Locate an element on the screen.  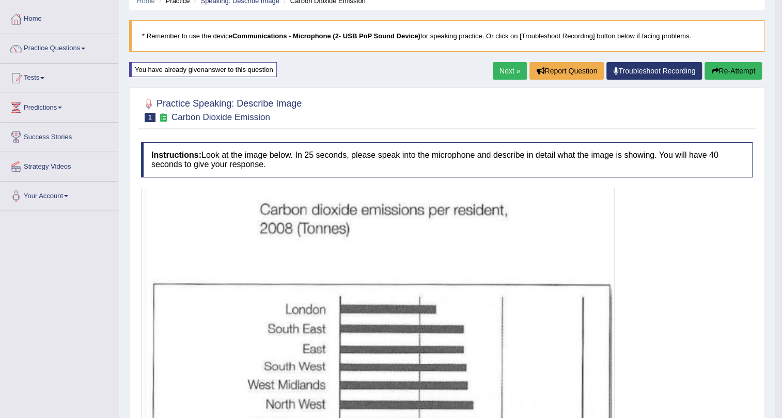
small: Carbon Dioxide Emission is located at coordinates (221, 117).